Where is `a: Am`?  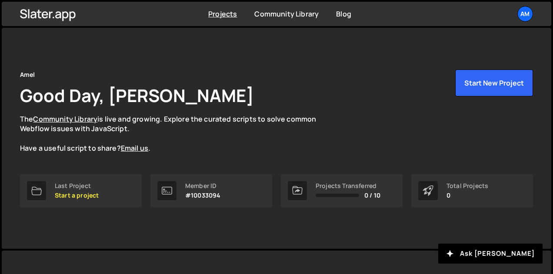 a: Am is located at coordinates (525, 14).